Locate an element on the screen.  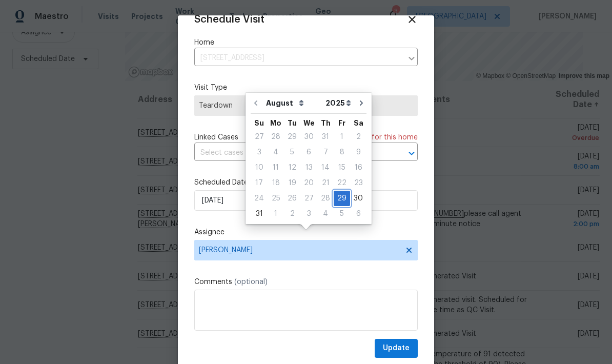
div: 24 is located at coordinates (259, 198).